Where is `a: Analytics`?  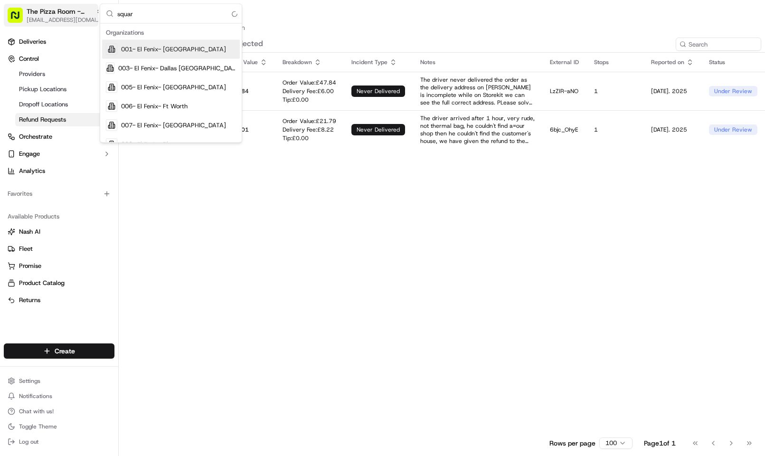 a: Analytics is located at coordinates (59, 171).